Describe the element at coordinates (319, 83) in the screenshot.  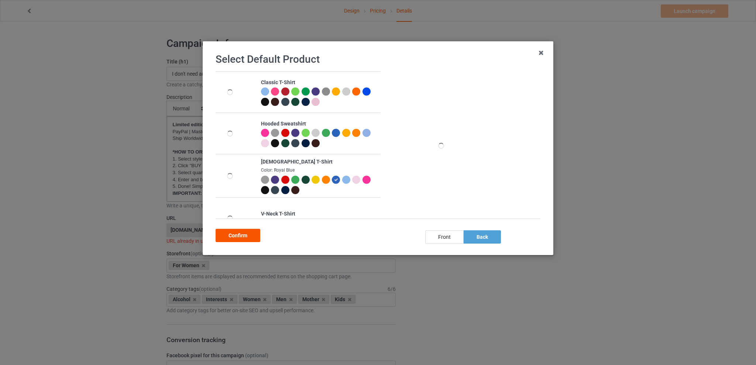
I see `div: Classic T-Shirt` at that location.